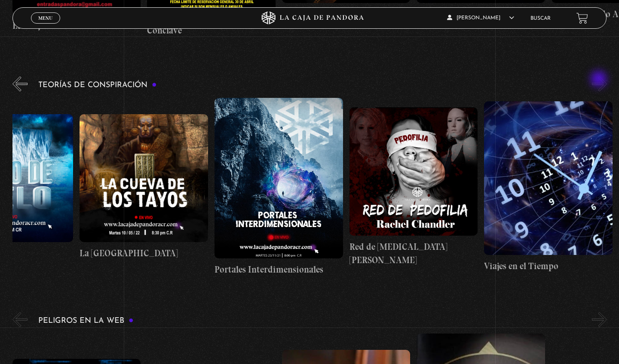 Image resolution: width=619 pixels, height=364 pixels. What do you see at coordinates (541, 18) in the screenshot?
I see `a: Buscar` at bounding box center [541, 18].